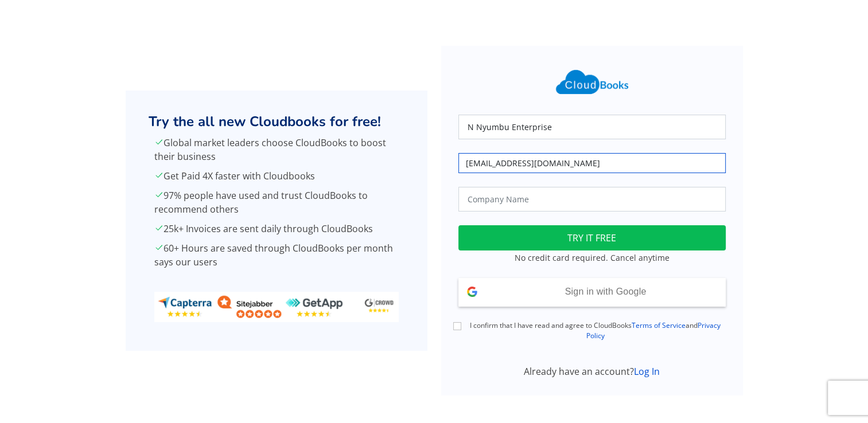 The image size is (868, 423). Describe the element at coordinates (276, 306) in the screenshot. I see `img: ratings_banner.png` at that location.